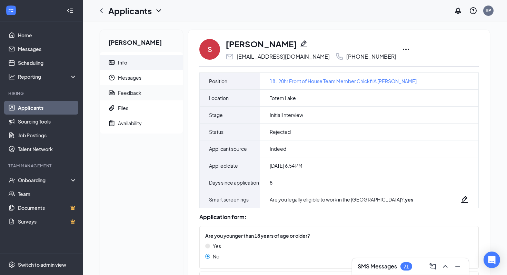 The width and height of the screenshot is (507, 275). Describe the element at coordinates (492, 260) in the screenshot. I see `div: Open Intercom Messenger` at that location.